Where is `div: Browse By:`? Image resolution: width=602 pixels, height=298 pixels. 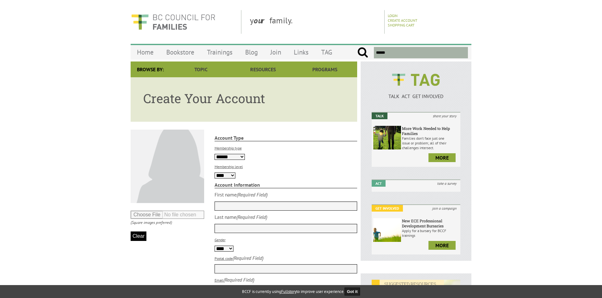
div: Browse By: is located at coordinates (150, 69).